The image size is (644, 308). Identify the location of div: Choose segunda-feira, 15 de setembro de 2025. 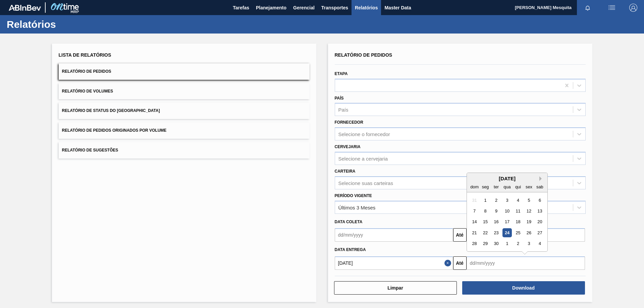
(485, 222).